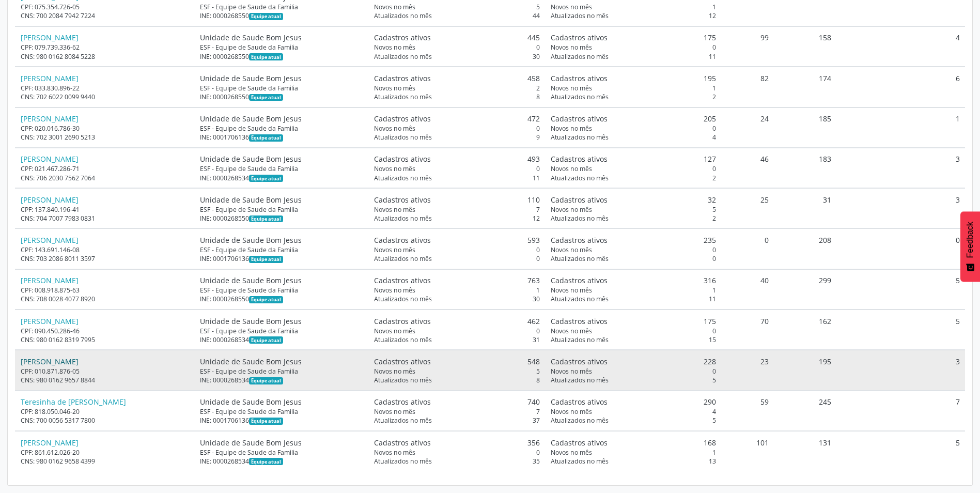 Image resolution: width=980 pixels, height=493 pixels. I want to click on td: 23, so click(748, 371).